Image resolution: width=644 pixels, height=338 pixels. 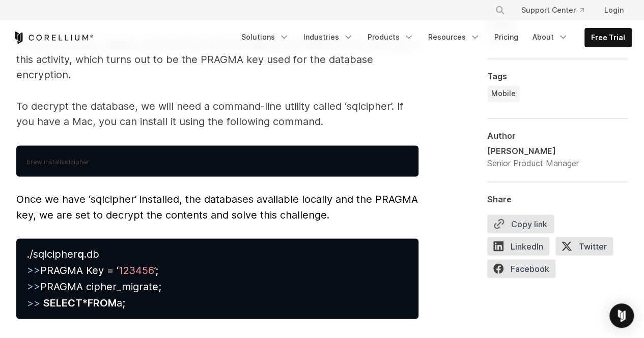 What do you see at coordinates (587, 248) in the screenshot?
I see `a: Twitter` at bounding box center [587, 248].